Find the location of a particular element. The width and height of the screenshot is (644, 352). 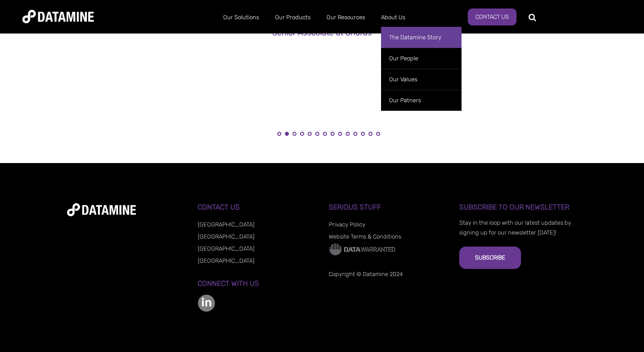

img: datamine-logo-white is located at coordinates (101, 210).